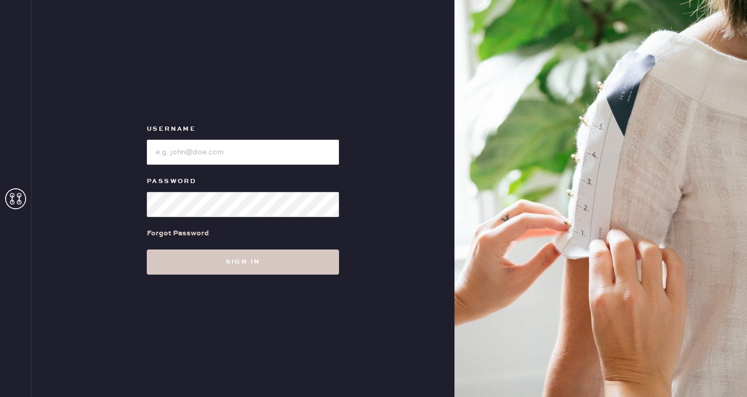 The width and height of the screenshot is (747, 397). Describe the element at coordinates (178, 233) in the screenshot. I see `a: Forgot Password` at that location.